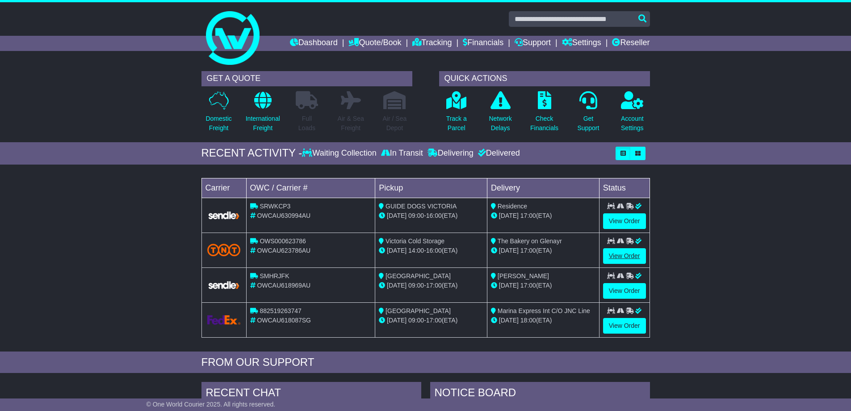 The width and height of the screenshot is (851, 411). What do you see at coordinates (263, 114) in the screenshot?
I see `a: InternationalFreight` at bounding box center [263, 114].